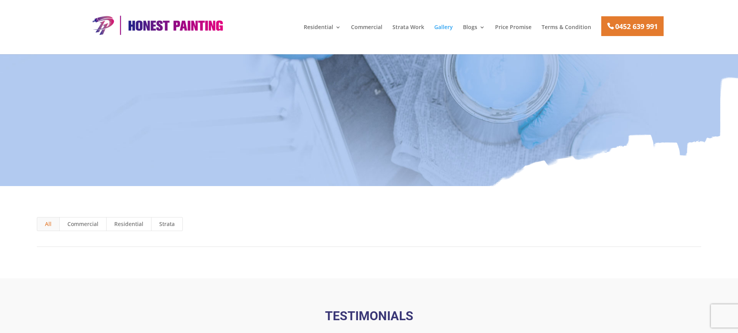  I want to click on img: Honest Painting, so click(157, 25).